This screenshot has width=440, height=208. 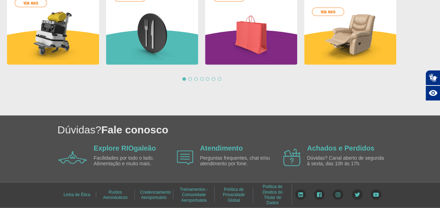 I want to click on a: Explore RIOgaleão, so click(x=125, y=148).